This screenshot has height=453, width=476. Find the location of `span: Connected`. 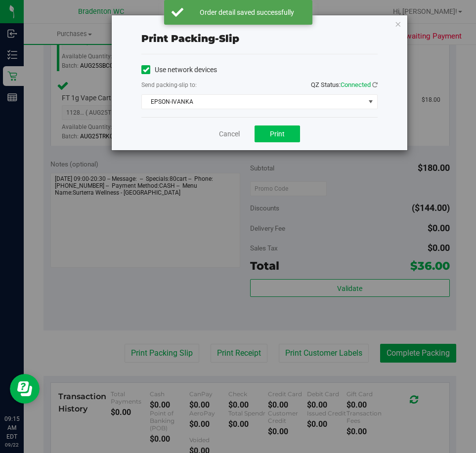

span: Connected is located at coordinates (355, 85).